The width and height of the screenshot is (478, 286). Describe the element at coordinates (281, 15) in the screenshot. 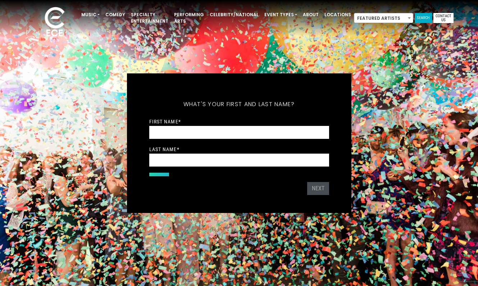

I see `a: Event Types` at that location.